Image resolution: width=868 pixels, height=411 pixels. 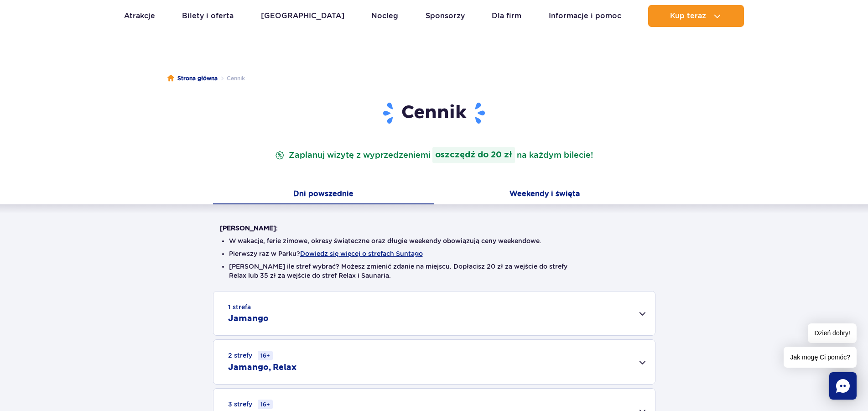 I want to click on a: Sponsorzy, so click(x=445, y=16).